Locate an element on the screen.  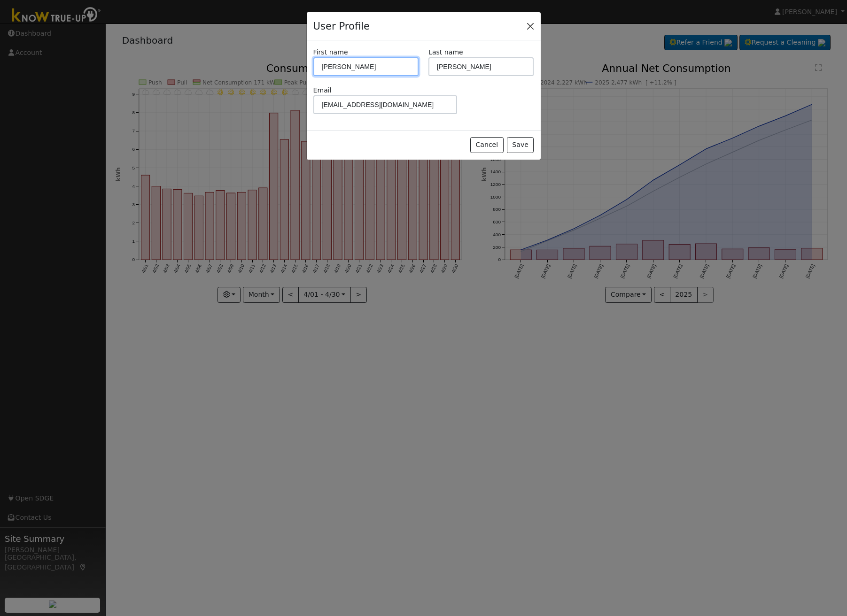
label: Last name is located at coordinates (446, 52).